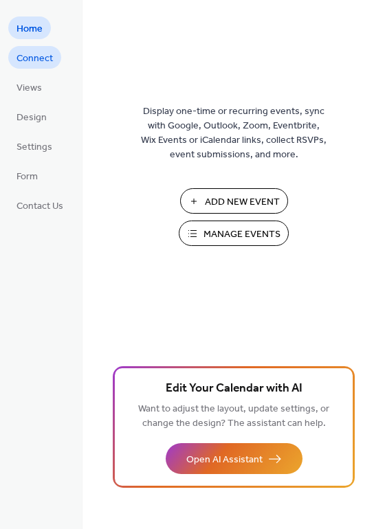 This screenshot has height=529, width=385. What do you see at coordinates (233, 416) in the screenshot?
I see `span: Want to adjust the layout, update settings, or change the design? The assistant can help.` at bounding box center [233, 416].